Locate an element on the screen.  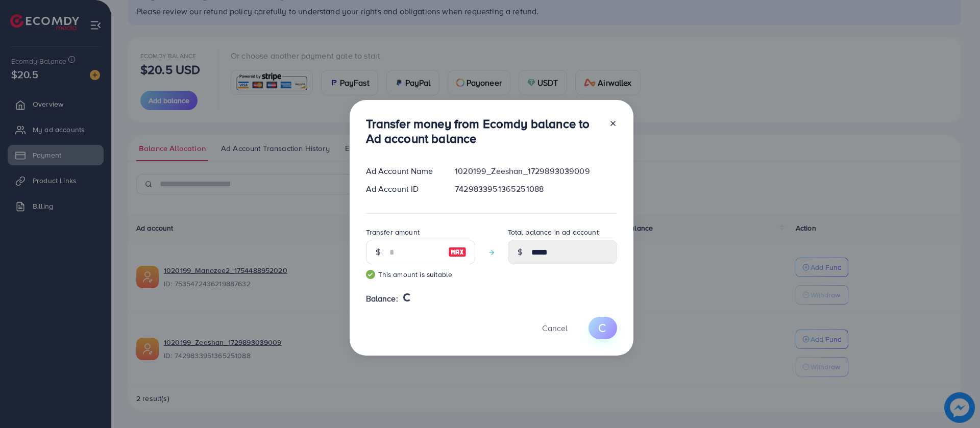
div: Ad Account Name is located at coordinates (402, 171).